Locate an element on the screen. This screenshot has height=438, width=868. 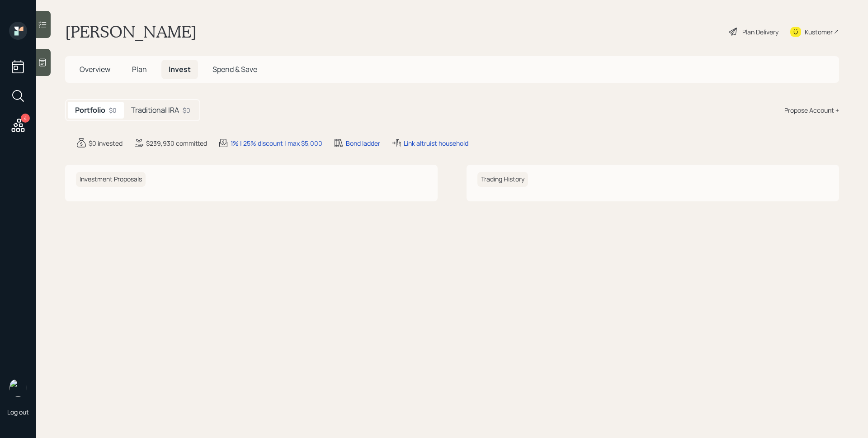
h5: Traditional IRA is located at coordinates (155, 110).